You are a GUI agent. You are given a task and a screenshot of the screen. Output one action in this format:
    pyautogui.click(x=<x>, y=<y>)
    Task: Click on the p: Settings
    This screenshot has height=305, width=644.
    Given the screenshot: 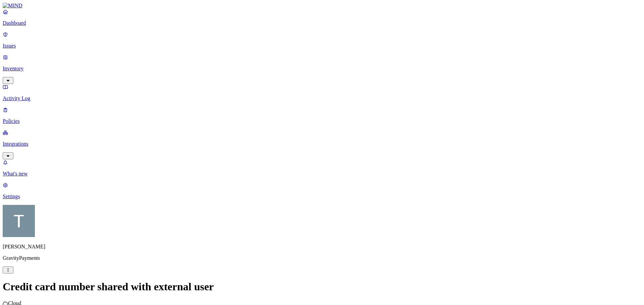 What is the action you would take?
    pyautogui.click(x=322, y=197)
    